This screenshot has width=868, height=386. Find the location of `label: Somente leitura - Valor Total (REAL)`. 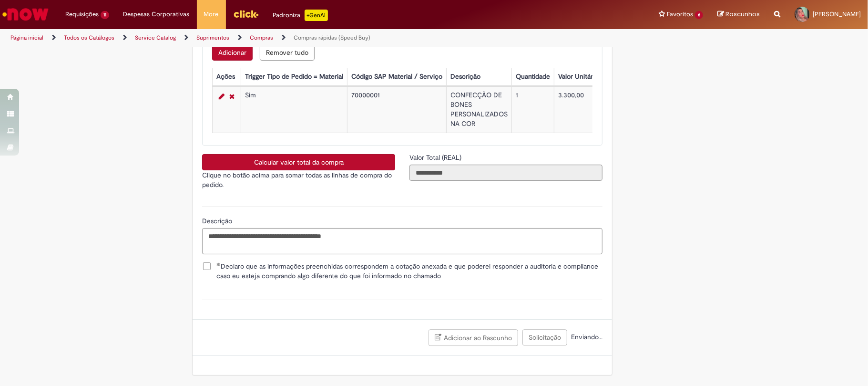

label: Somente leitura - Valor Total (REAL) is located at coordinates (436, 157).